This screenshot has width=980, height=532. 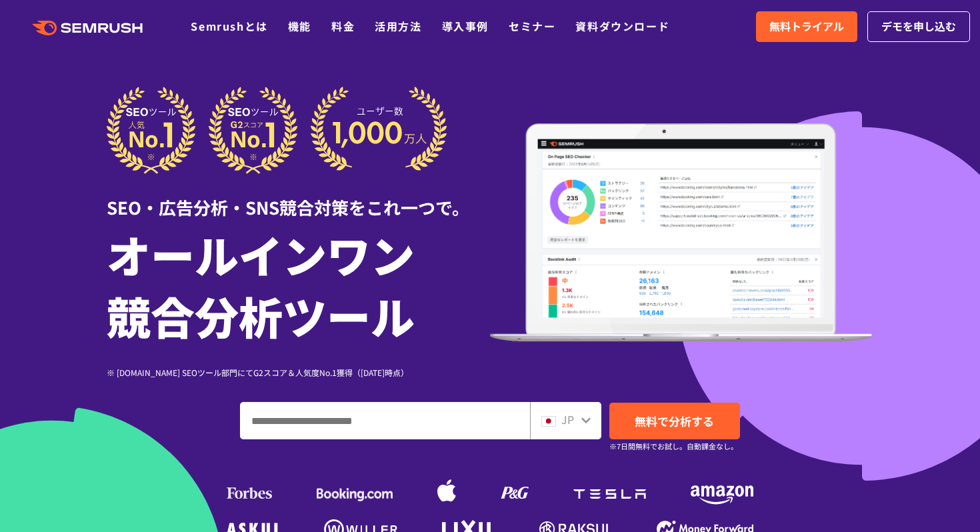 What do you see at coordinates (674, 421) in the screenshot?
I see `span: 無料で分析する` at bounding box center [674, 421].